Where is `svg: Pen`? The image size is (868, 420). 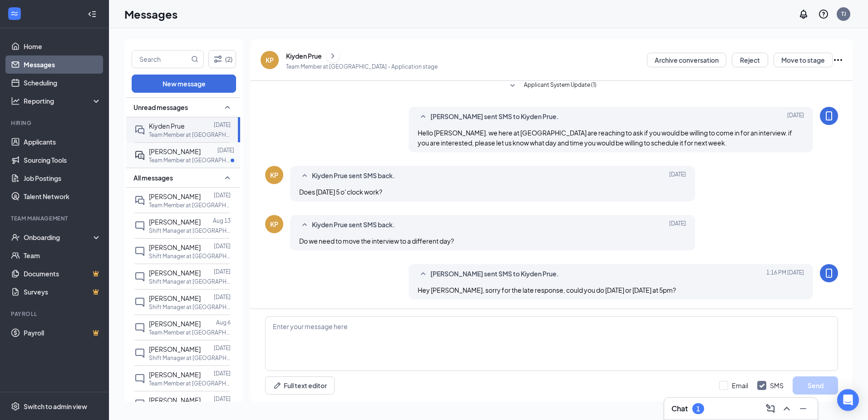
svg: Pen is located at coordinates (277, 386).